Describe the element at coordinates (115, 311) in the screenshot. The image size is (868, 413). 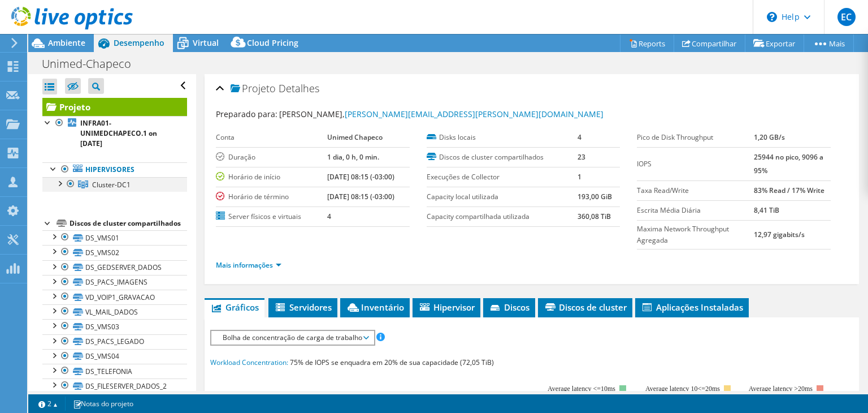
I see `a: VL_MAIL_DADOS` at that location.